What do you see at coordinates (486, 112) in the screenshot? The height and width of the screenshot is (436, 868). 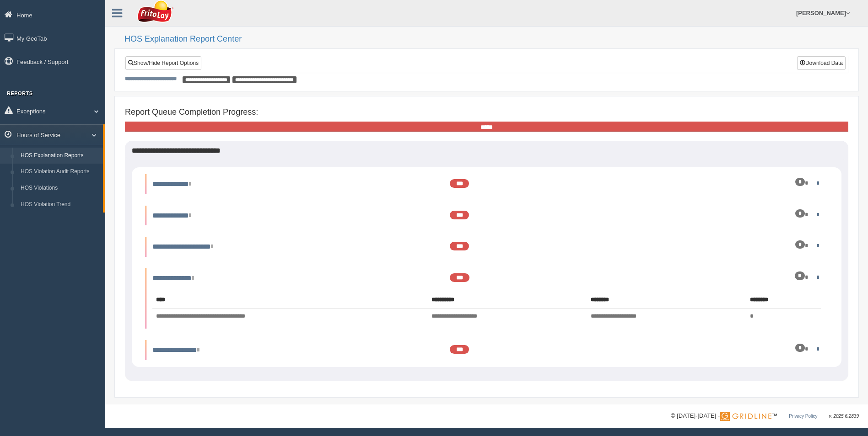 I see `h4: Report Queue Completion Progress:` at bounding box center [486, 112].